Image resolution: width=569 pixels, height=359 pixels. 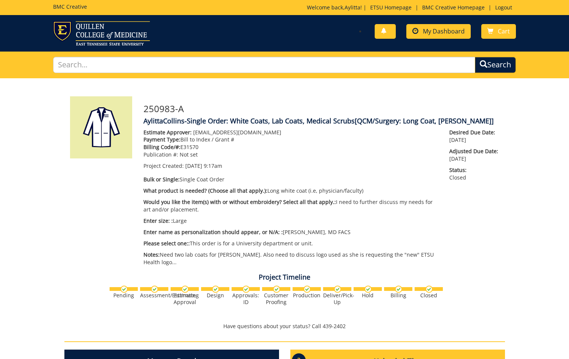 What do you see at coordinates (438, 31) in the screenshot?
I see `a: My Dashboard` at bounding box center [438, 31].